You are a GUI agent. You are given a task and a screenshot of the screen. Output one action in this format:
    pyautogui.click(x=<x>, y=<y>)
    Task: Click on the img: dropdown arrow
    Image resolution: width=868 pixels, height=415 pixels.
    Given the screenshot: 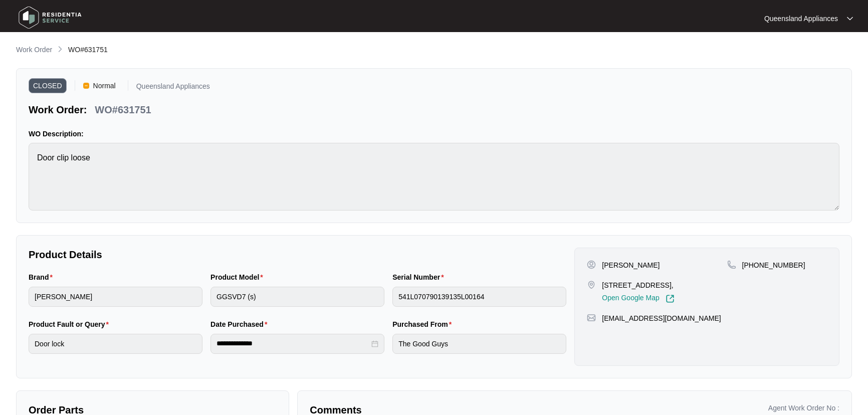 What is the action you would take?
    pyautogui.click(x=850, y=18)
    